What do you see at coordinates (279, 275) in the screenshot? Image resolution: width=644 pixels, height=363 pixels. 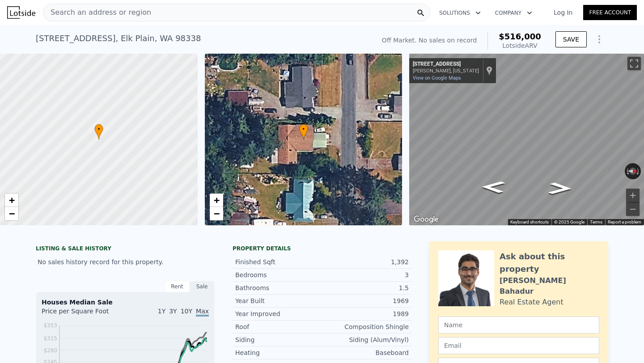 I see `div: Bedrooms` at bounding box center [279, 275].